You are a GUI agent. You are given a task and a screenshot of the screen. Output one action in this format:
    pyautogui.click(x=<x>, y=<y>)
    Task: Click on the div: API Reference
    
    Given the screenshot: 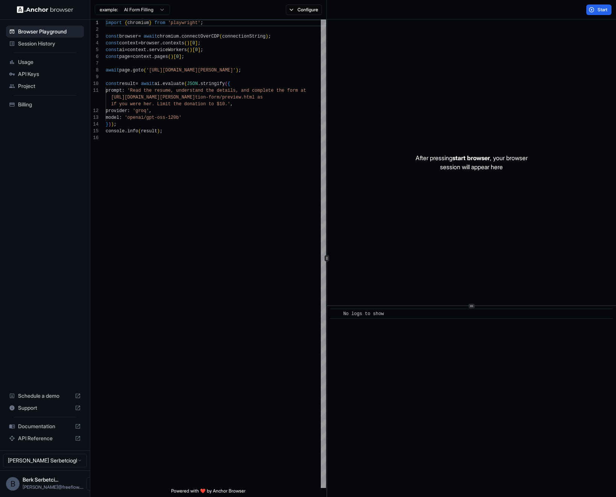 What is the action you would take?
    pyautogui.click(x=45, y=438)
    